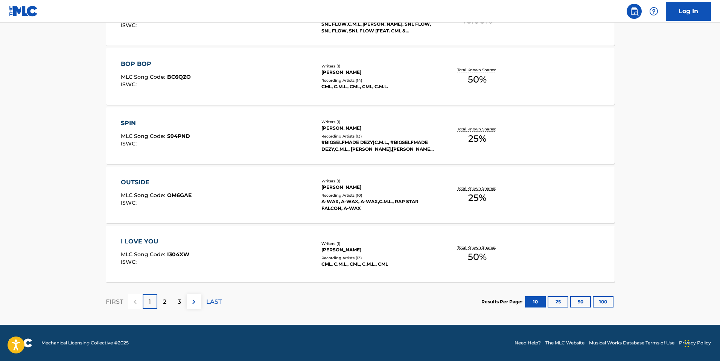  Describe the element at coordinates (179, 302) in the screenshot. I see `p: 3` at that location.